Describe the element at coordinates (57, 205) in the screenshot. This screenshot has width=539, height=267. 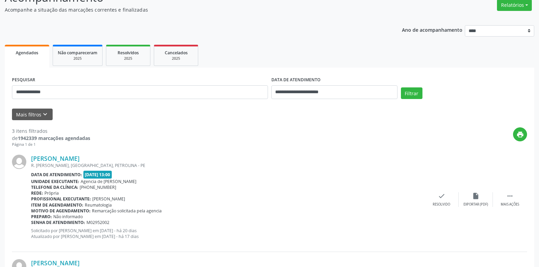
I see `b: Item de agendamento:` at that location.